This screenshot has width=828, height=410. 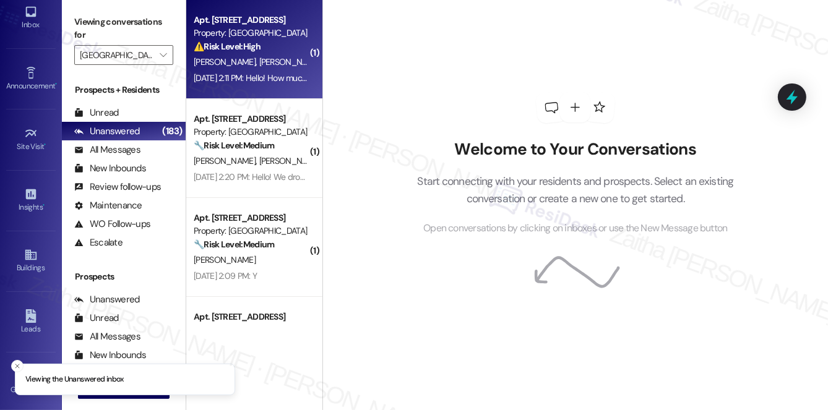 I want to click on a: Site Visit •, so click(x=31, y=140).